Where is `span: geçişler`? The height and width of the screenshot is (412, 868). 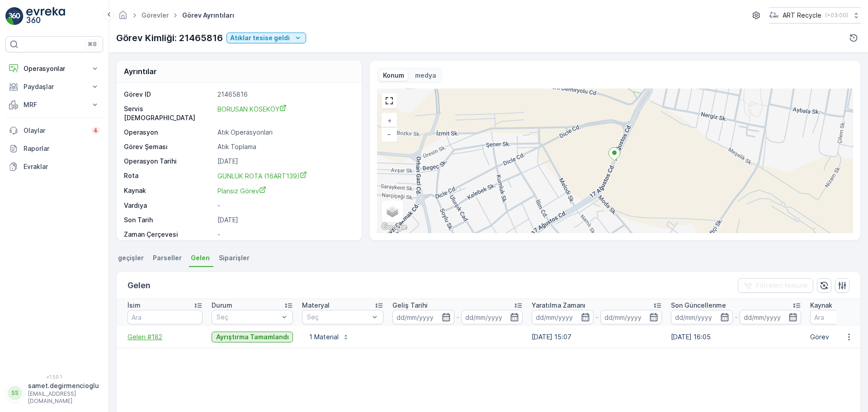
span: geçişler is located at coordinates (131, 258).